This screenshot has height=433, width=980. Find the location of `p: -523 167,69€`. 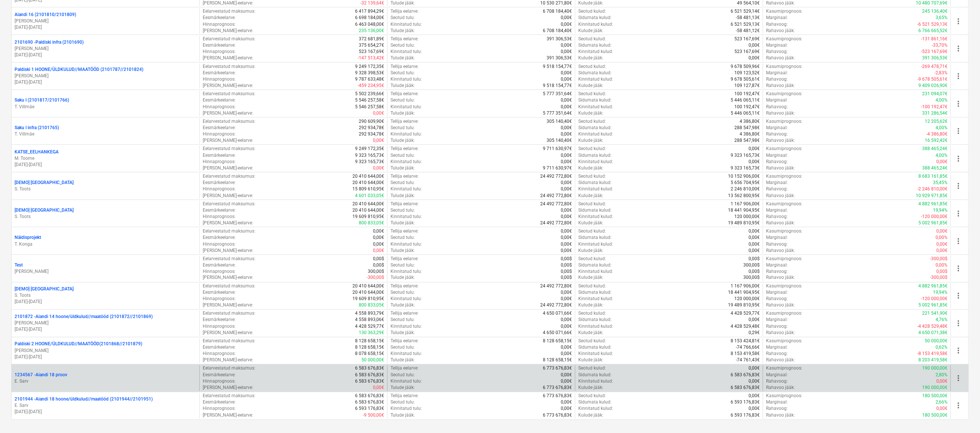

p: -523 167,69€ is located at coordinates (934, 52).